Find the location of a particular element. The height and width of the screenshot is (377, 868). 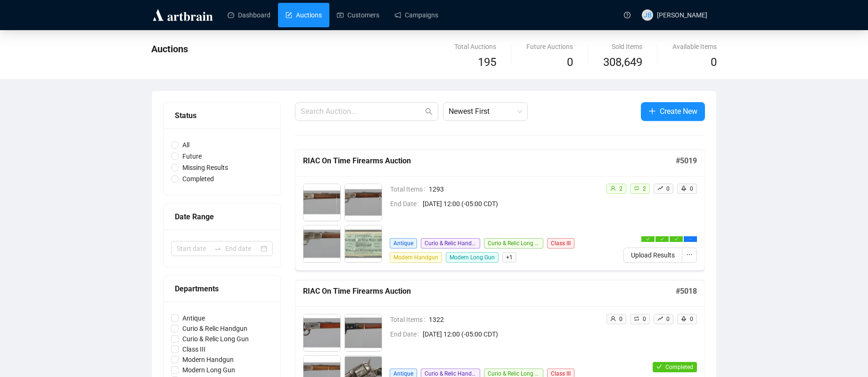

div: Status is located at coordinates (222, 115).